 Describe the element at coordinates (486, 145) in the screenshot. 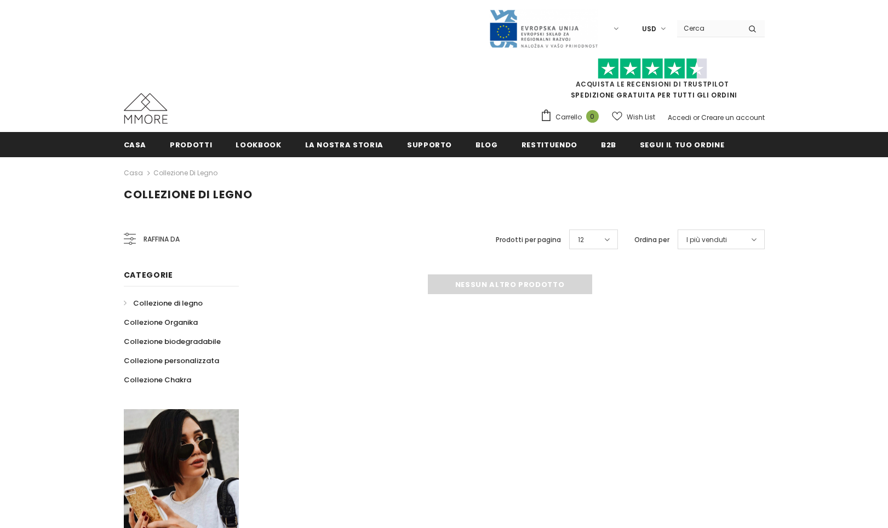

I see `span: Blog` at that location.